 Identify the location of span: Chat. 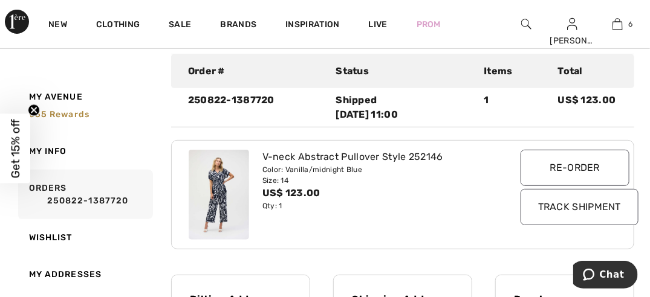
(39, 14).